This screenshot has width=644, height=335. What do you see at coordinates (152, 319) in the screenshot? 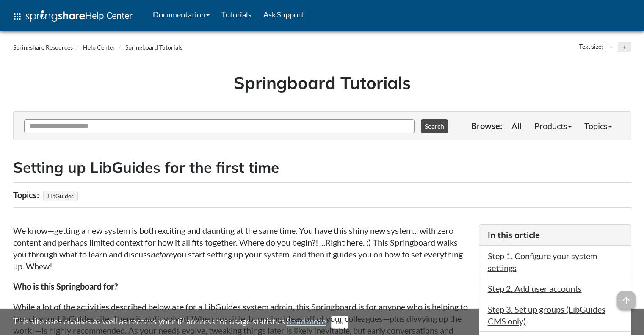
I see `em: lot` at bounding box center [152, 319].